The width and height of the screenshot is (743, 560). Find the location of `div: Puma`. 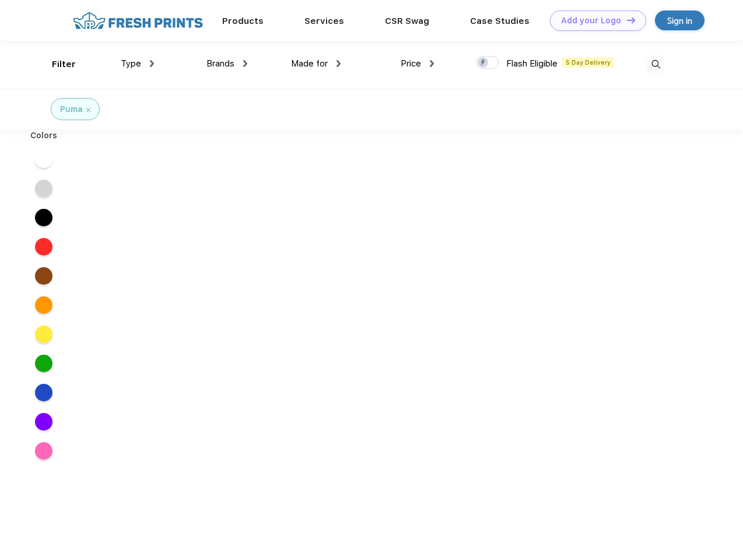

div: Puma is located at coordinates (71, 109).